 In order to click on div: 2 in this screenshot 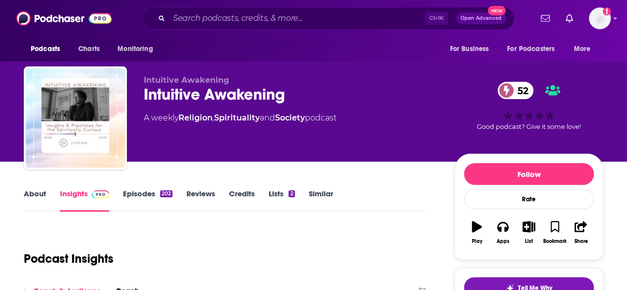, I will do `click(292, 194)`.